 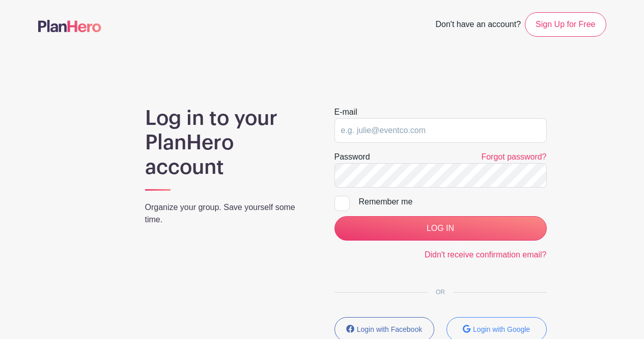 I want to click on a: Sign Up for Free, so click(x=565, y=25).